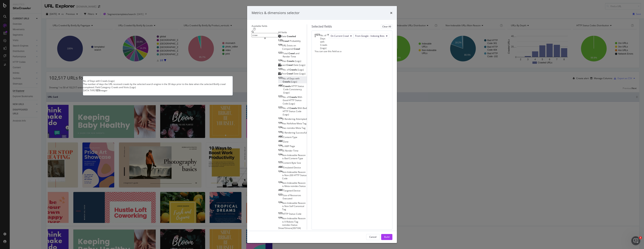  Describe the element at coordinates (322, 27) in the screenshot. I see `div: Selected fields` at that location.